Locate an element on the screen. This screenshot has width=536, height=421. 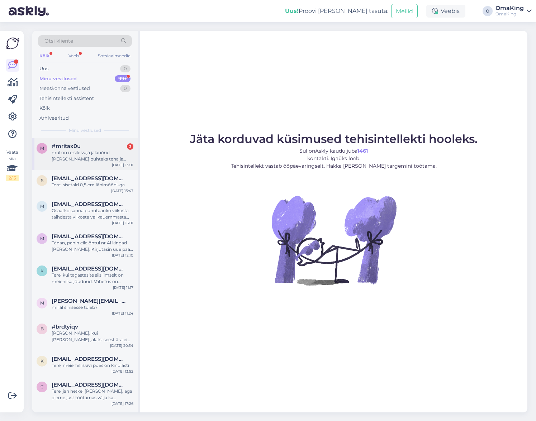
span: kirsti.tihho@gmail.com is located at coordinates (89, 359).